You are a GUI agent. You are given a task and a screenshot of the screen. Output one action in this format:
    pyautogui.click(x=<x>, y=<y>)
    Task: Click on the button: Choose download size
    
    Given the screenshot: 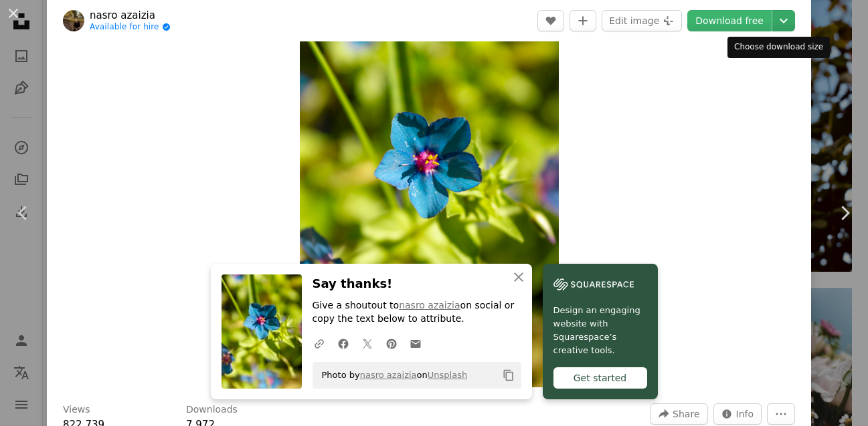 What is the action you would take?
    pyautogui.click(x=783, y=21)
    